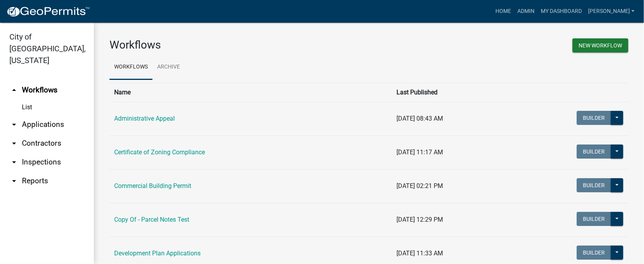 This screenshot has width=644, height=264. Describe the element at coordinates (600, 46) in the screenshot. I see `button: New Workflow` at that location.